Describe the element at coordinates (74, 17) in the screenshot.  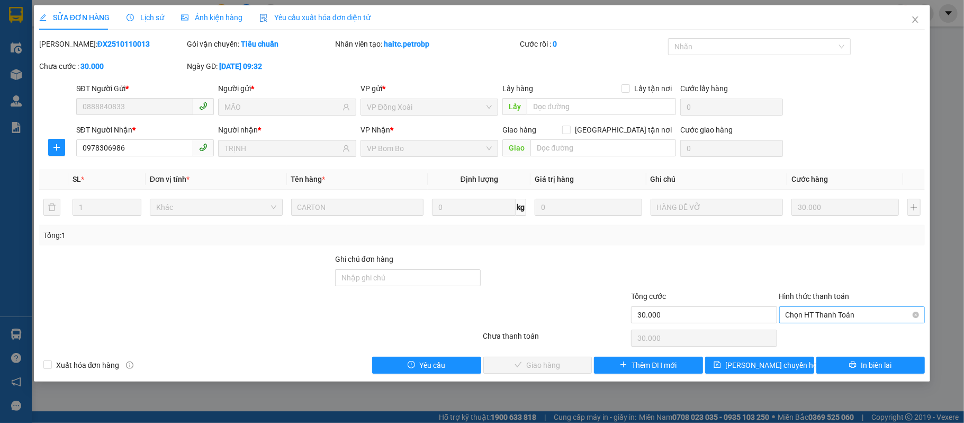
I see `span: SỬA ĐƠN HÀNG` at that location.